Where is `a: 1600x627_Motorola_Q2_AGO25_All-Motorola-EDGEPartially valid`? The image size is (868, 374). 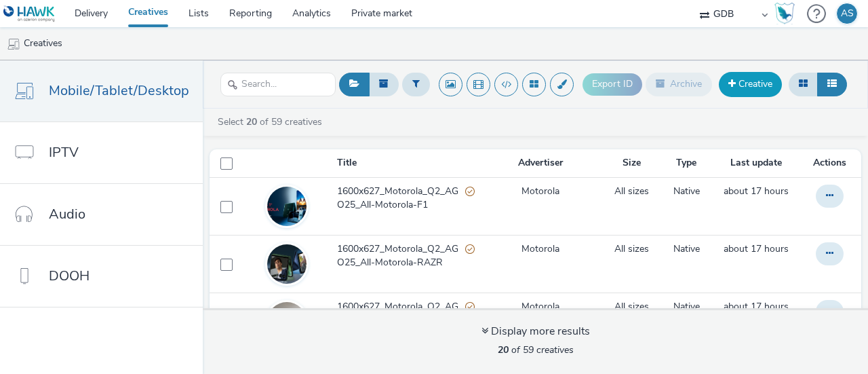 a: 1600x627_Motorola_Q2_AGO25_All-Motorola-EDGEPartially valid is located at coordinates (408, 317).